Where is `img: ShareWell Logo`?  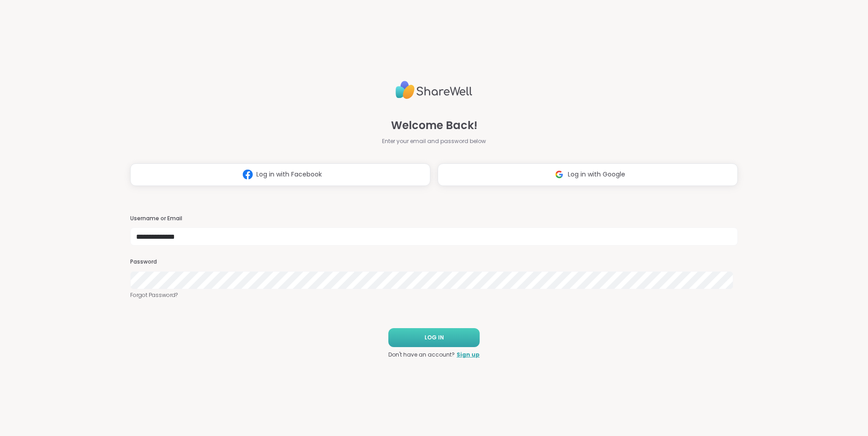
img: ShareWell Logo is located at coordinates (434, 90).